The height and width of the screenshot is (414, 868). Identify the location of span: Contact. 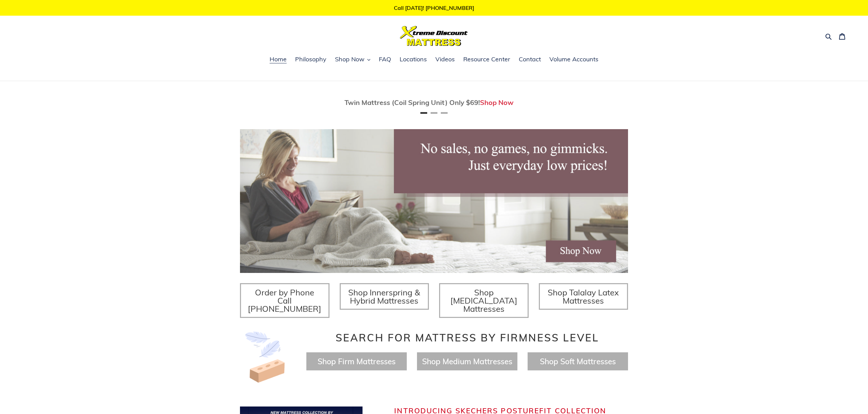
(529, 60).